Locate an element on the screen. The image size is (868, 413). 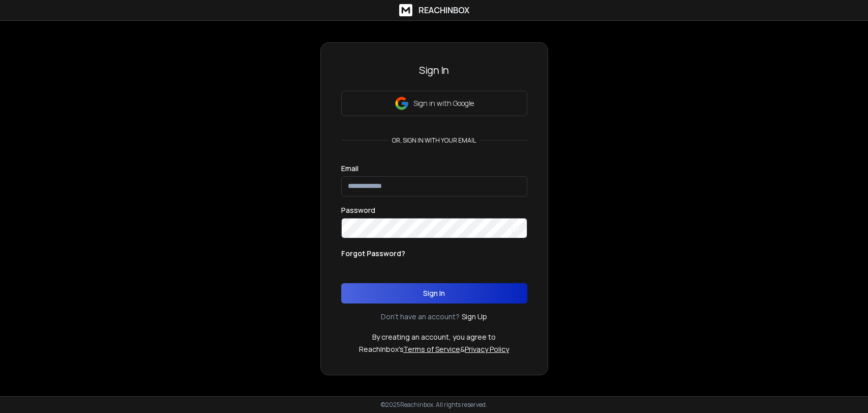
p: Don't have an account? is located at coordinates (420, 317).